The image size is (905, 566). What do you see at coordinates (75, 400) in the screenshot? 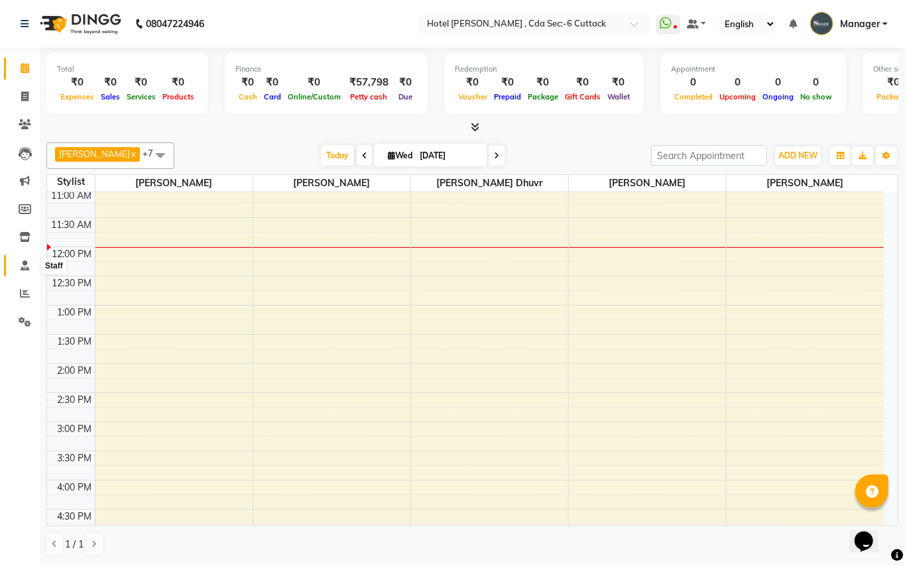
I see `div: 2:30 PM` at bounding box center [75, 400].